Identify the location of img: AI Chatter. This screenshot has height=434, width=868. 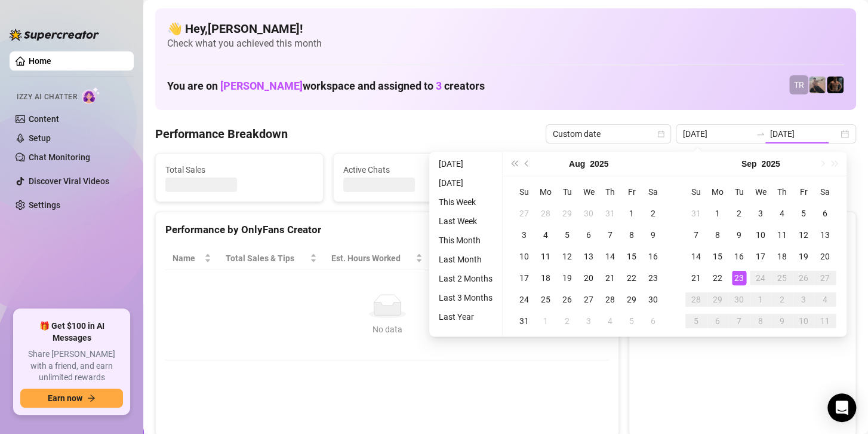
(91, 95).